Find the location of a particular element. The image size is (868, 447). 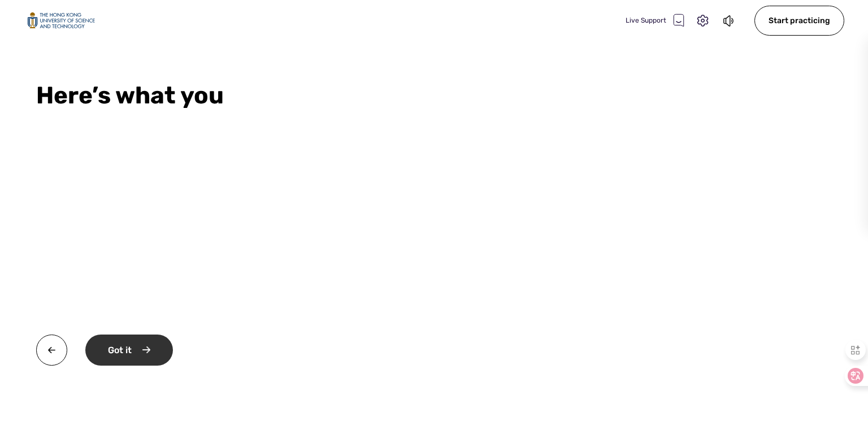

img: twa0v+wMBzw8O7hXOoXfZwY4Rs7V4QQI7OXhSEnh6TzU1B8CMcie5QIvElVkpoMP8DJr7EI0p8Ns6ryRf5n4wFbqwEIwXmb+H... is located at coordinates (51, 349).